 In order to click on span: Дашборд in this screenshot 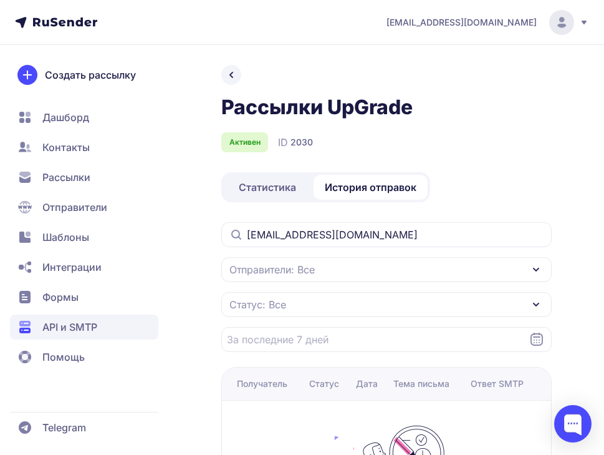, I will do `click(65, 117)`.